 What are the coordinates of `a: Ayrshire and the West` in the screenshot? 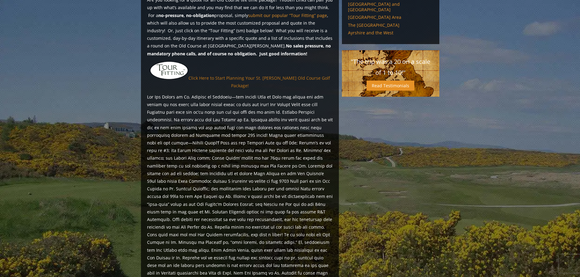 It's located at (391, 33).